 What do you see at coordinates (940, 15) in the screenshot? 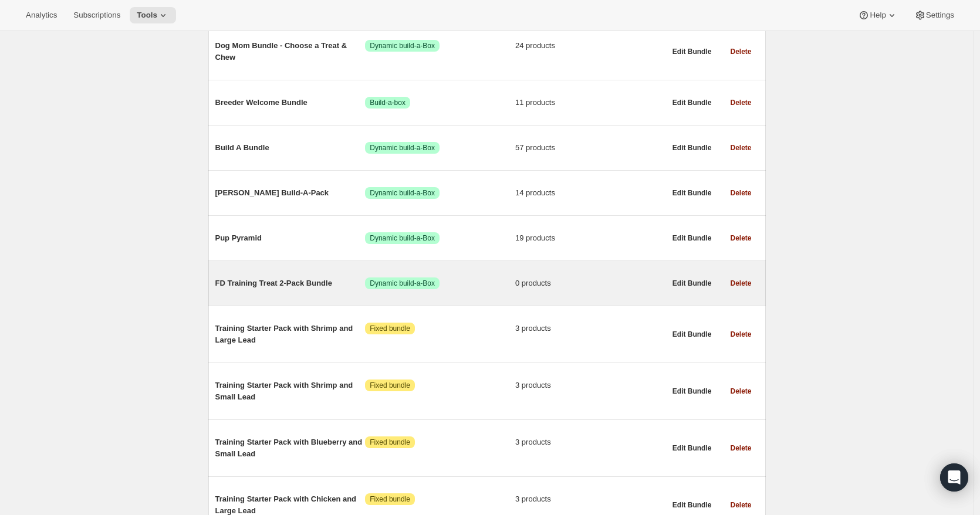
I see `span: Settings` at bounding box center [940, 15].